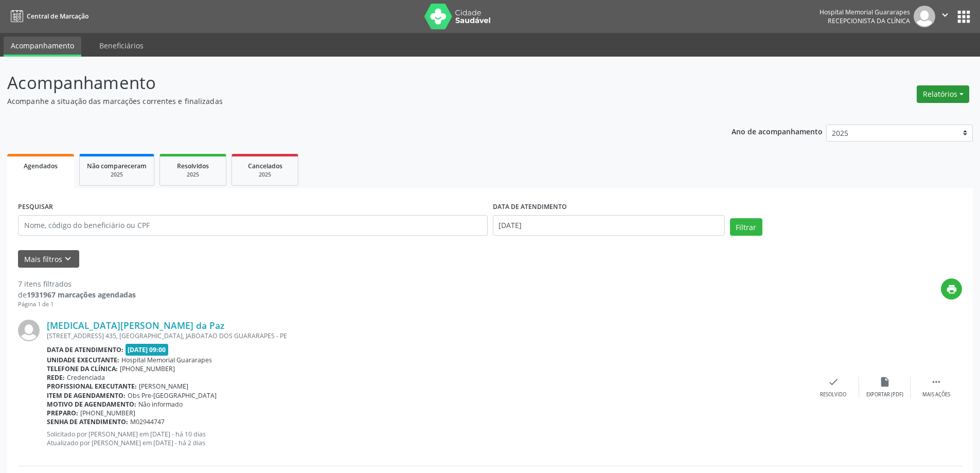 Image resolution: width=980 pixels, height=473 pixels. I want to click on b: Rede:, so click(55, 377).